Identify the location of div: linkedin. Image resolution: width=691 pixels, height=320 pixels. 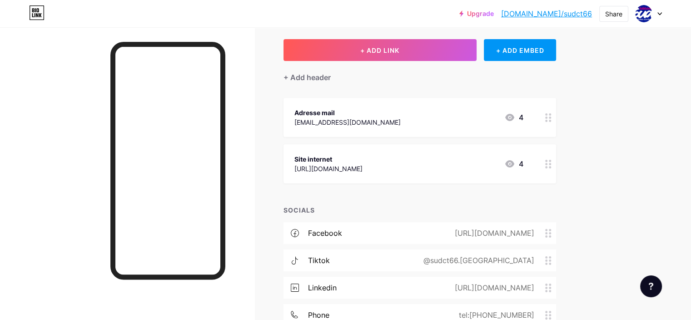
(322, 287).